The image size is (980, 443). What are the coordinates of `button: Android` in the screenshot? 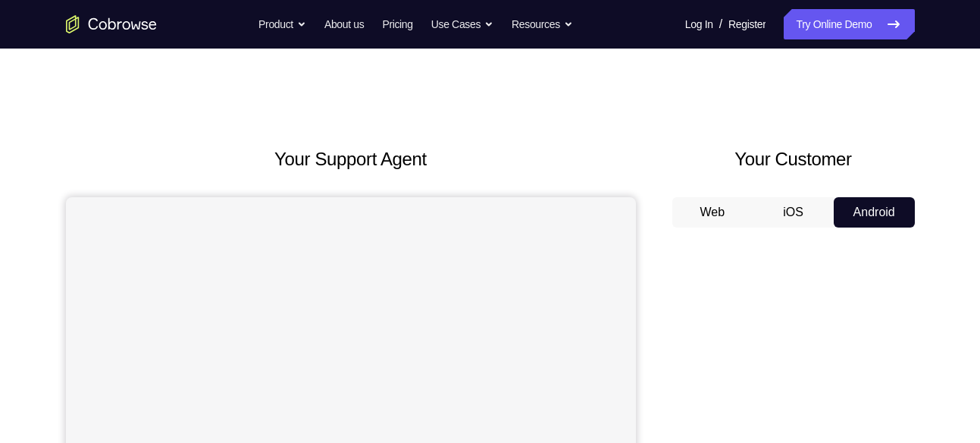 It's located at (874, 212).